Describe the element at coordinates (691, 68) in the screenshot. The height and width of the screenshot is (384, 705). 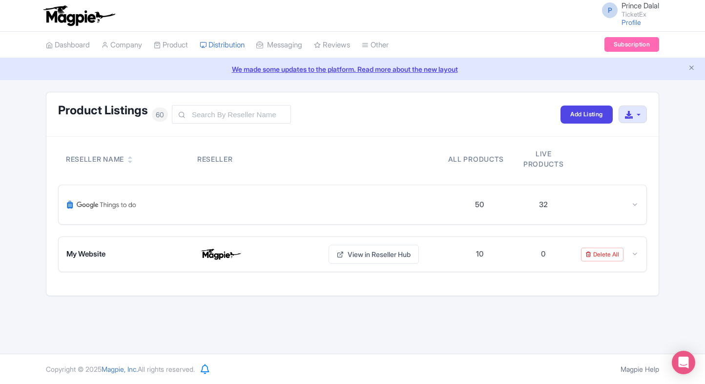
I see `button: Close announcement` at that location.